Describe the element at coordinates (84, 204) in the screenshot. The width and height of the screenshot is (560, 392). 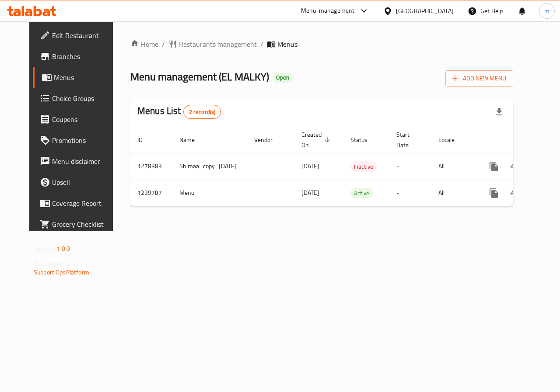
I see `span: Coverage Report` at that location.